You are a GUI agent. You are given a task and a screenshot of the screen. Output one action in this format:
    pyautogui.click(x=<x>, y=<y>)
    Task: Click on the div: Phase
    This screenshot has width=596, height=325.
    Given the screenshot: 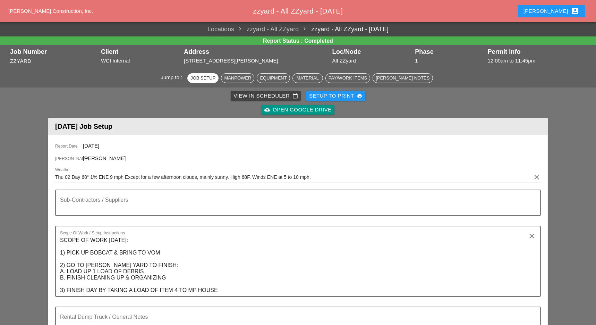 What is the action you would take?
    pyautogui.click(x=449, y=52)
    